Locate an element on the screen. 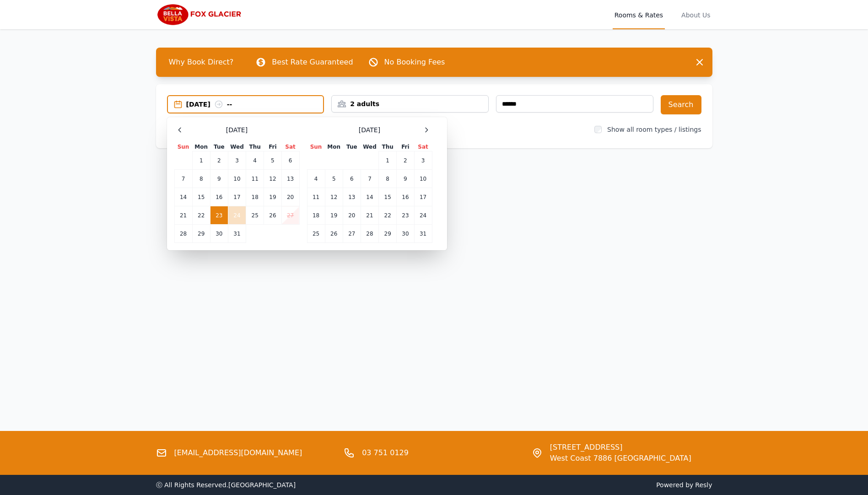  p: No Booking Fees is located at coordinates (414, 62).